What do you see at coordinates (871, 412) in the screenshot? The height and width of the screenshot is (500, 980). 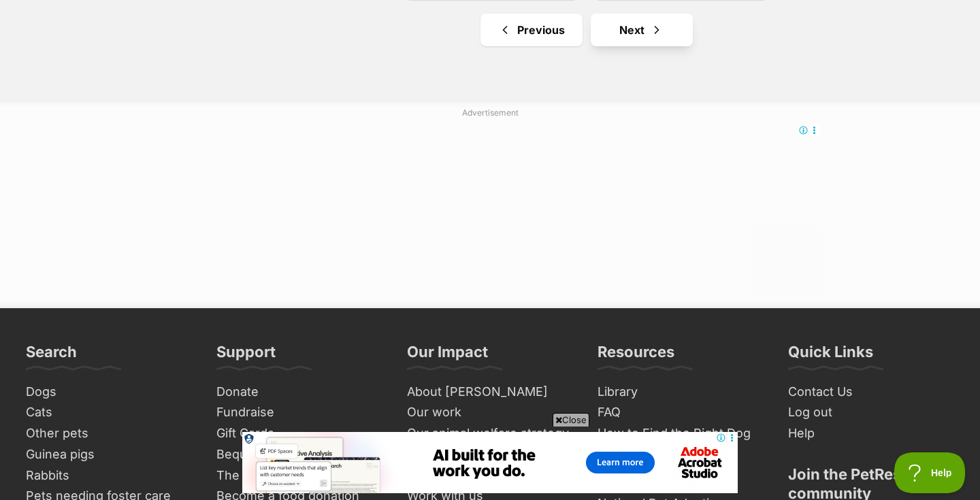 I see `a: Log out` at bounding box center [871, 412].